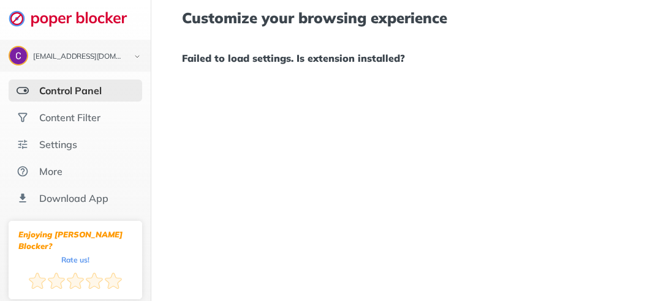  What do you see at coordinates (75, 260) in the screenshot?
I see `div: Rate us!` at bounding box center [75, 260].